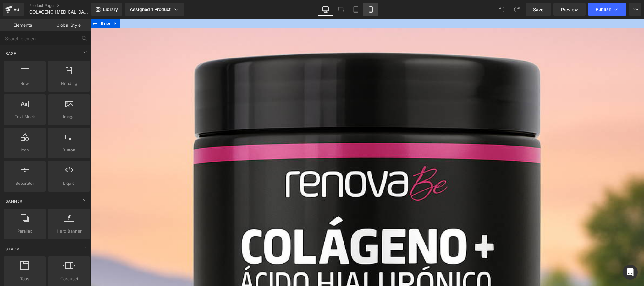 The width and height of the screenshot is (644, 286). I want to click on a: Mobile, so click(371, 10).